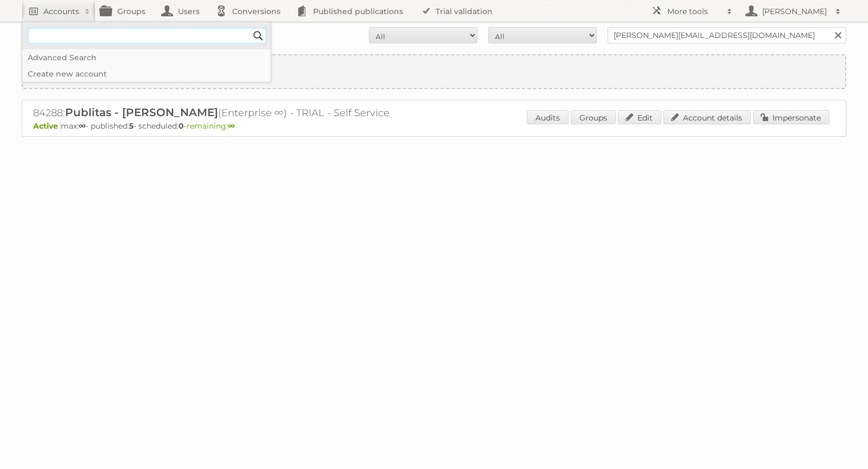  What do you see at coordinates (694, 12) in the screenshot?
I see `h2: More tools` at bounding box center [694, 12].